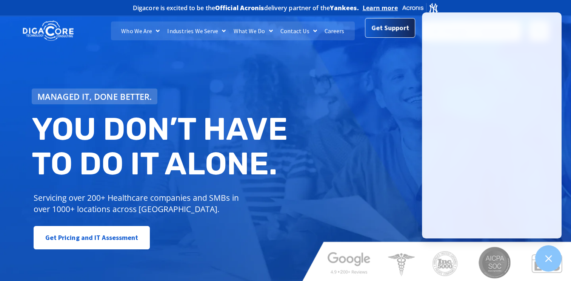 The width and height of the screenshot is (571, 281). What do you see at coordinates (161, 146) in the screenshot?
I see `h2: You don’t have to do IT alone.` at bounding box center [161, 146].